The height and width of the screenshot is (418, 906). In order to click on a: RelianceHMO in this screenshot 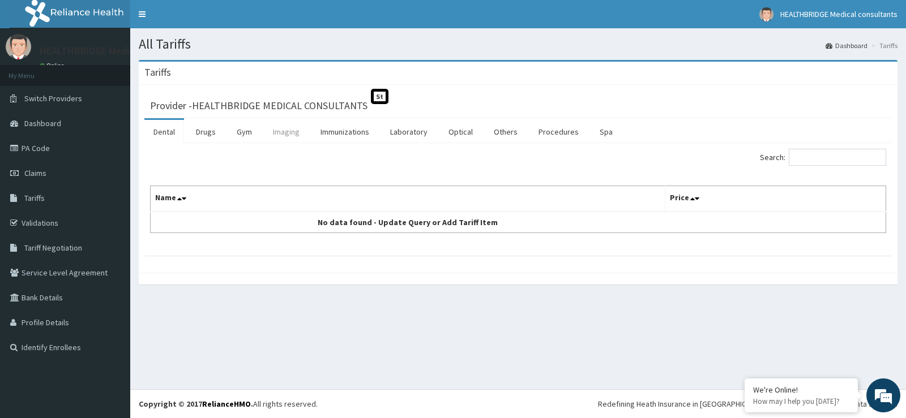, I will do `click(226, 404)`.